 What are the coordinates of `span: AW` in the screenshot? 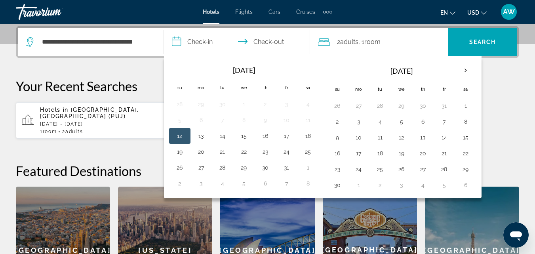 It's located at (509, 12).